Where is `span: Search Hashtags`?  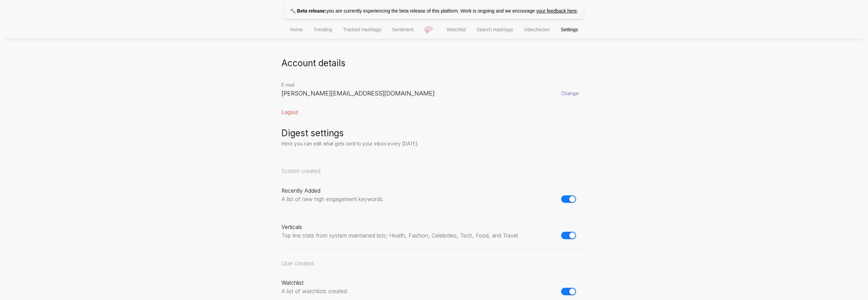
span: Search Hashtags is located at coordinates (495, 30).